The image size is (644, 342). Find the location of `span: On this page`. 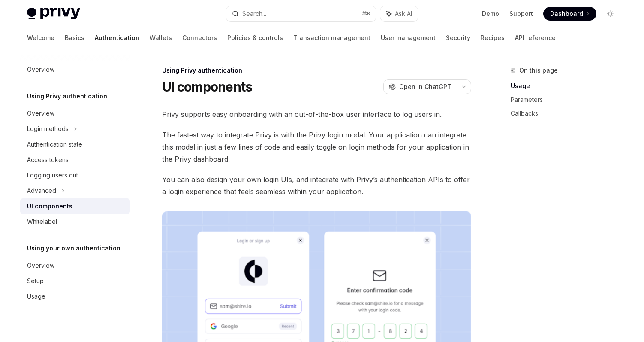

span: On this page is located at coordinates (538, 70).